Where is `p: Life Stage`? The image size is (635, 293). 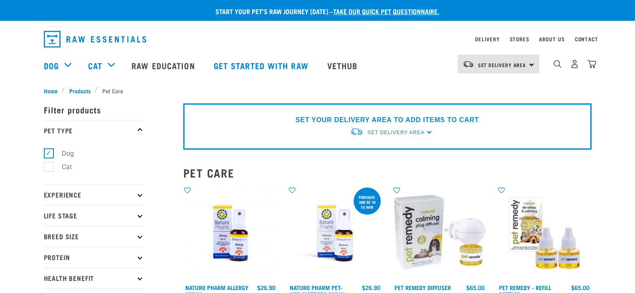
p: Life Stage is located at coordinates (94, 216).